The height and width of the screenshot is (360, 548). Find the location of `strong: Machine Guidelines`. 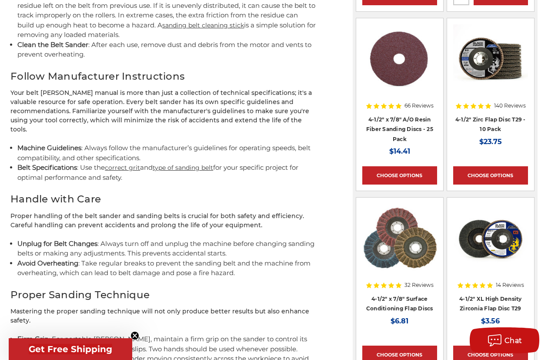

strong: Machine Guidelines is located at coordinates (49, 147).